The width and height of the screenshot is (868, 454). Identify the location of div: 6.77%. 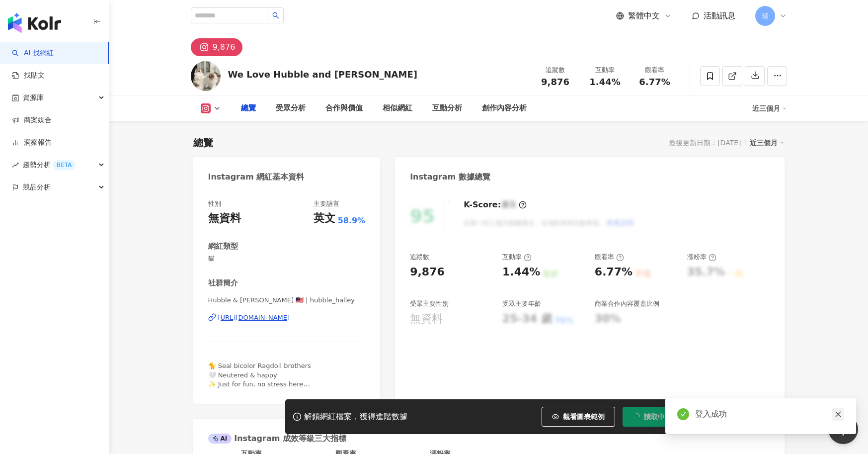
(614, 272).